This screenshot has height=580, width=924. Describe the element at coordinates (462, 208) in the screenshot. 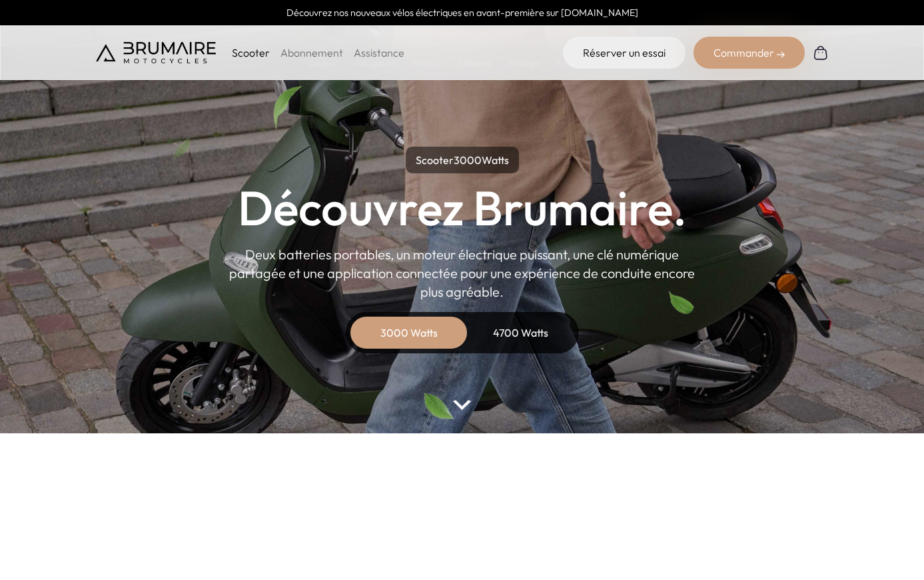

I see `h1: Découvrez Brumaire.` at that location.